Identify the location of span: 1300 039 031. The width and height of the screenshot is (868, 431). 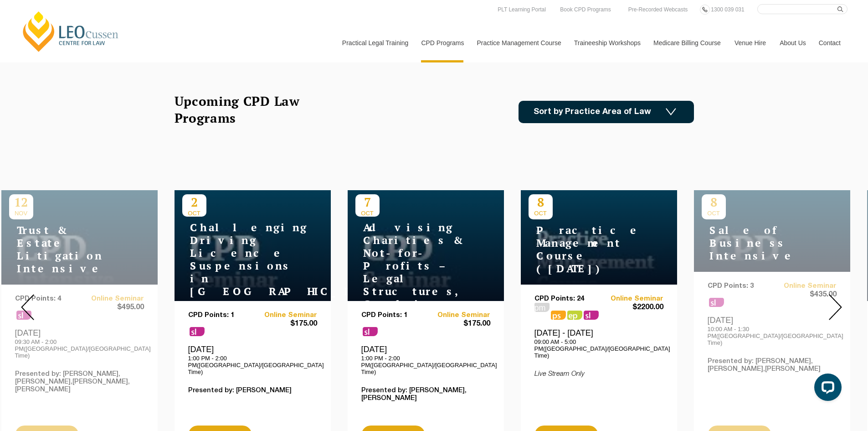
(727, 10).